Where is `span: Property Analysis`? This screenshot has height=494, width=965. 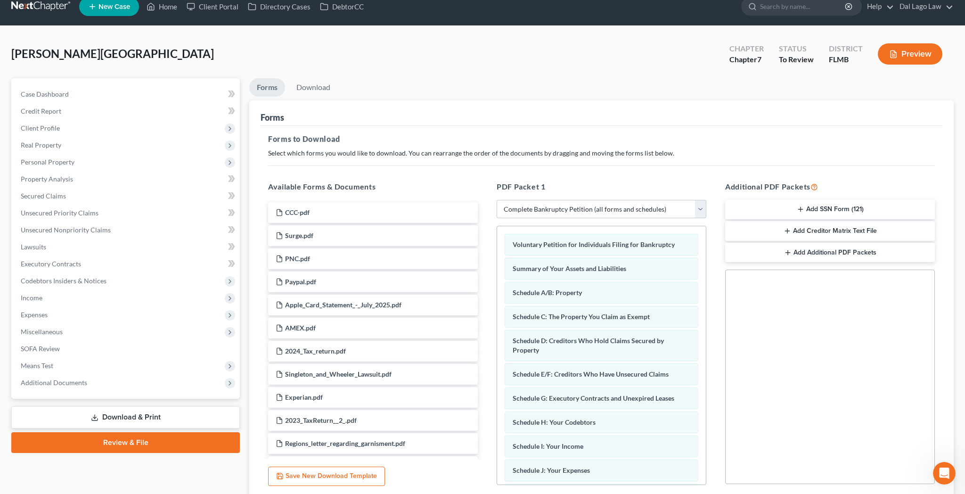 span: Property Analysis is located at coordinates (47, 179).